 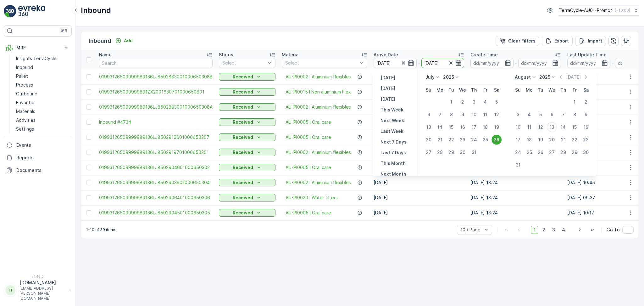 What do you see at coordinates (156, 152) in the screenshot?
I see `span: 01993126509999989136LJ8502919701000650301` at bounding box center [156, 152].